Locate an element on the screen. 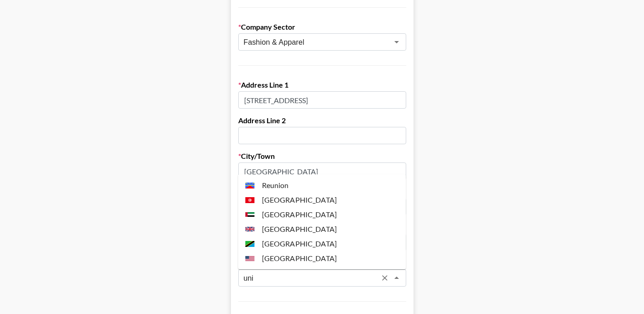  li: Reunion is located at coordinates (322, 185).